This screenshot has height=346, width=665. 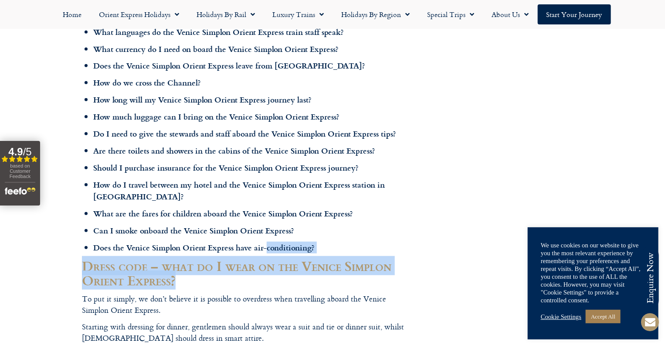 What do you see at coordinates (574, 14) in the screenshot?
I see `a: Start your Journey` at bounding box center [574, 14].